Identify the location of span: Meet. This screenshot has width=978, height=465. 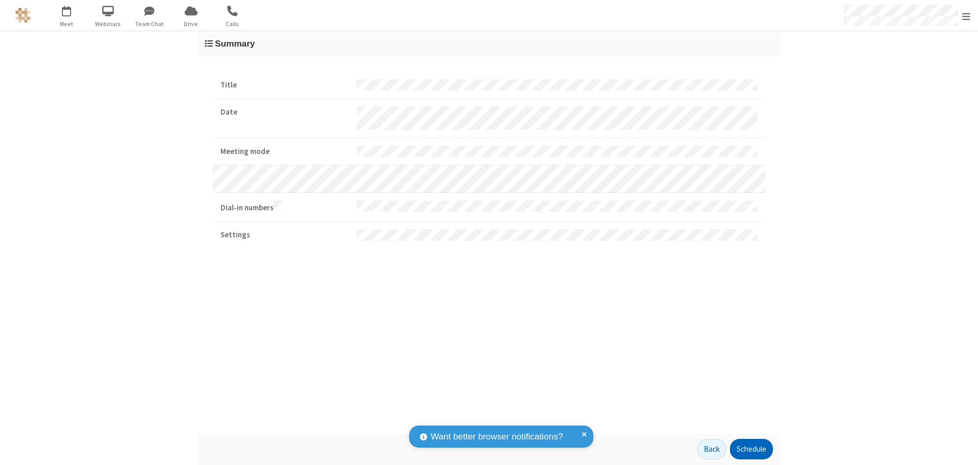
(66, 24).